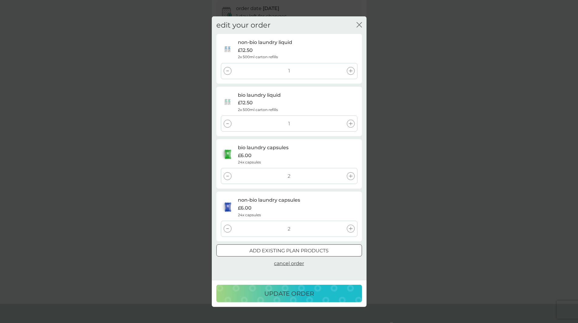  What do you see at coordinates (228, 49) in the screenshot?
I see `img: non-bio laundry liquid` at bounding box center [228, 49].